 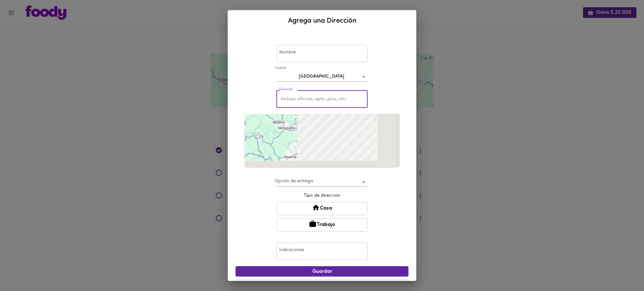 I want to click on input: Dejar en recepción del 7mo piso, so click(x=322, y=251).